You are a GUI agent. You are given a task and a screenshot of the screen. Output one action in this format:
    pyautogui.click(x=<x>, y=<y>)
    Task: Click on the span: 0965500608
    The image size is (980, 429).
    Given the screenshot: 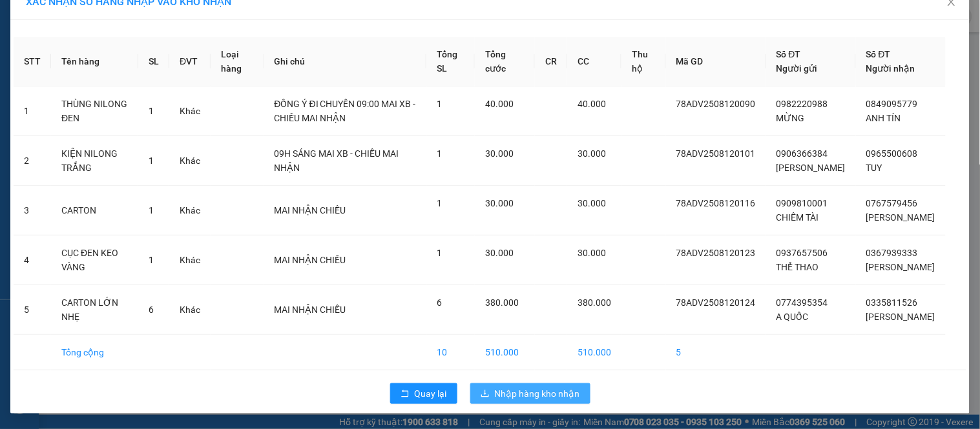 What is the action you would take?
    pyautogui.click(x=892, y=154)
    